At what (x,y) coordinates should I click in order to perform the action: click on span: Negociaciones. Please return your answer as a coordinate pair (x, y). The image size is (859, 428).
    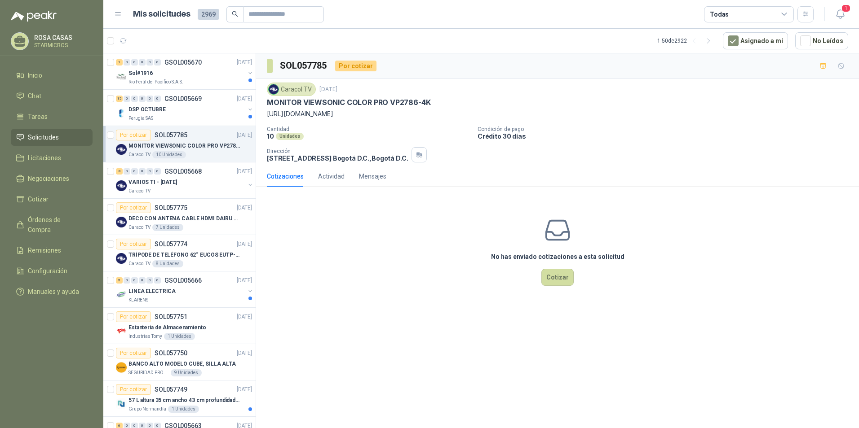
    Looking at the image, I should click on (49, 179).